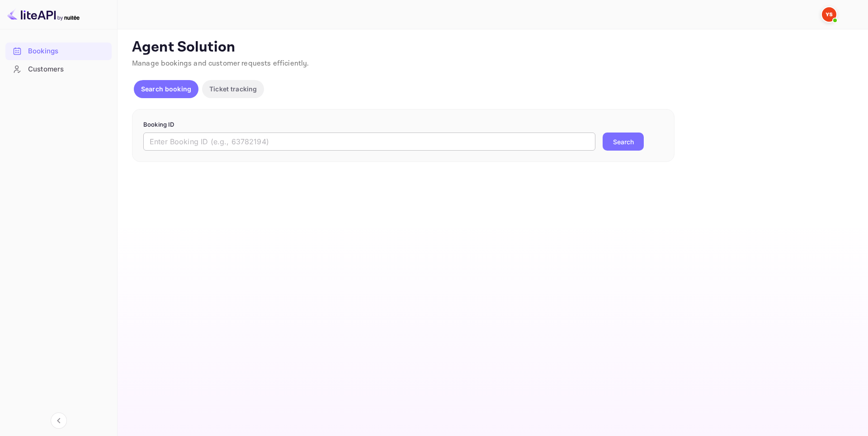 The width and height of the screenshot is (868, 436). What do you see at coordinates (43, 14) in the screenshot?
I see `img: LiteAPI logo` at bounding box center [43, 14].